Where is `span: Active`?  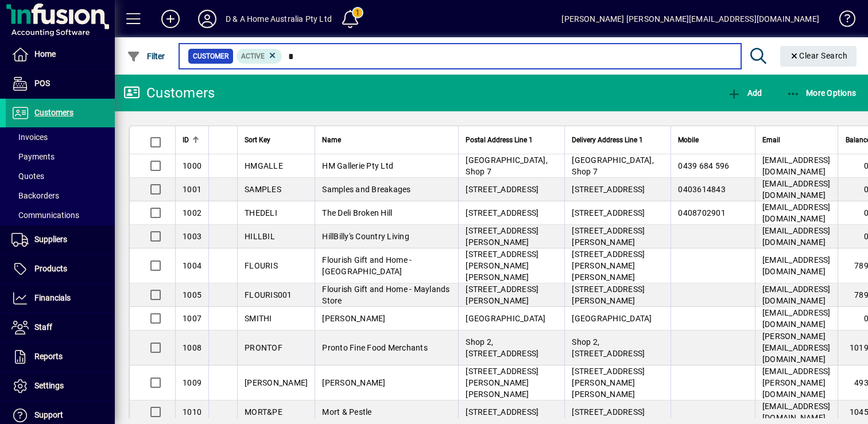
span: Active is located at coordinates (253, 56).